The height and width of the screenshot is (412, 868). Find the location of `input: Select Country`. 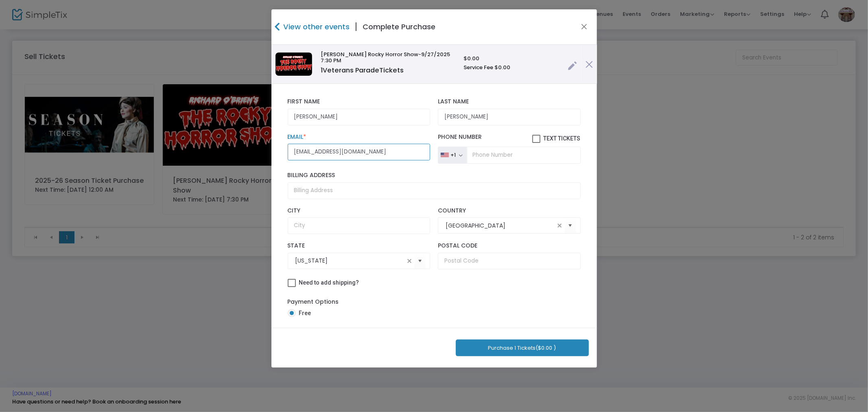

input: Select Country is located at coordinates (500, 225).